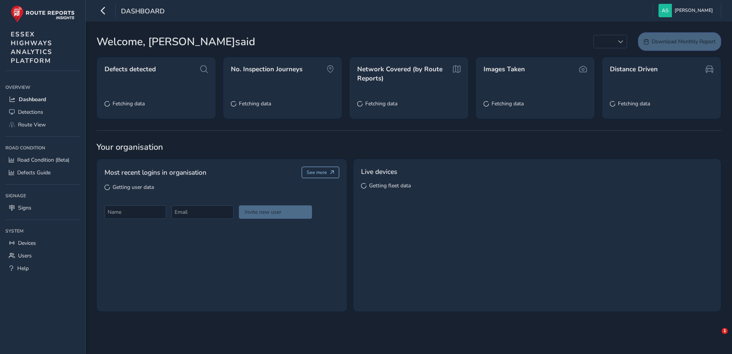 The width and height of the screenshot is (732, 354). What do you see at coordinates (34, 172) in the screenshot?
I see `span: Defects Guide` at bounding box center [34, 172].